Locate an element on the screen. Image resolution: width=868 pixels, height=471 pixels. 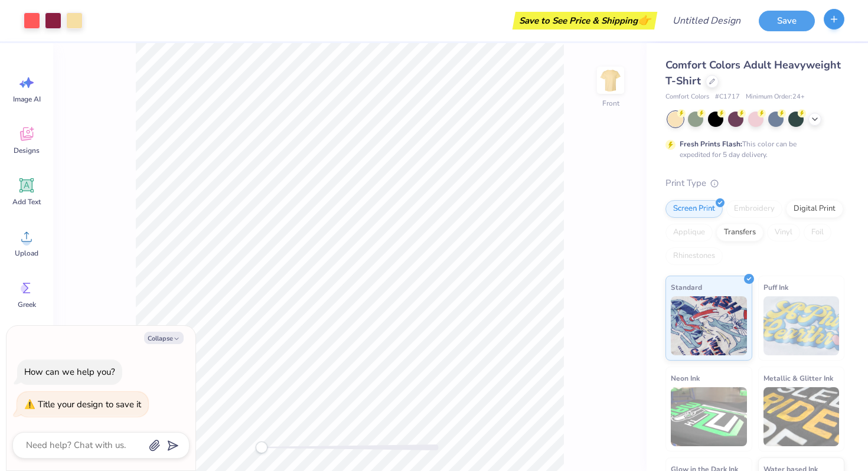
button: Save is located at coordinates (786, 21).